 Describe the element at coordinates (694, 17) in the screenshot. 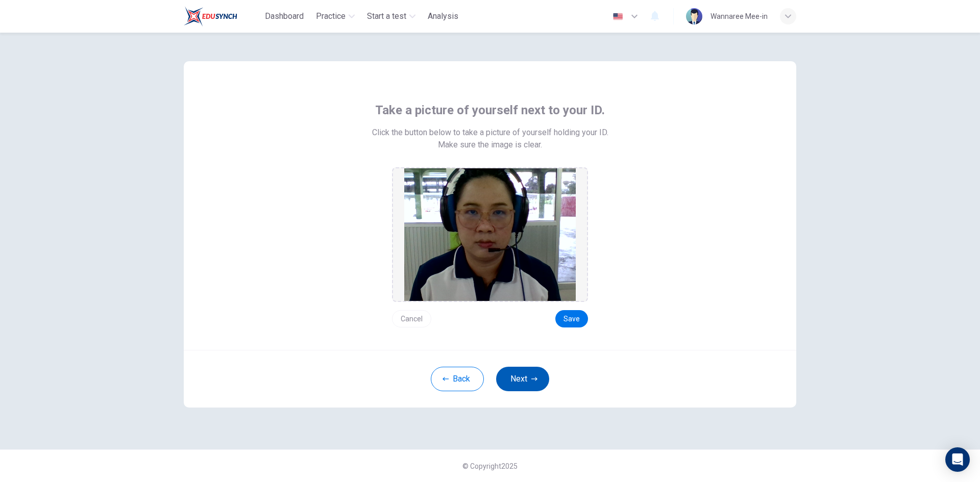

I see `img: Profile picture` at that location.